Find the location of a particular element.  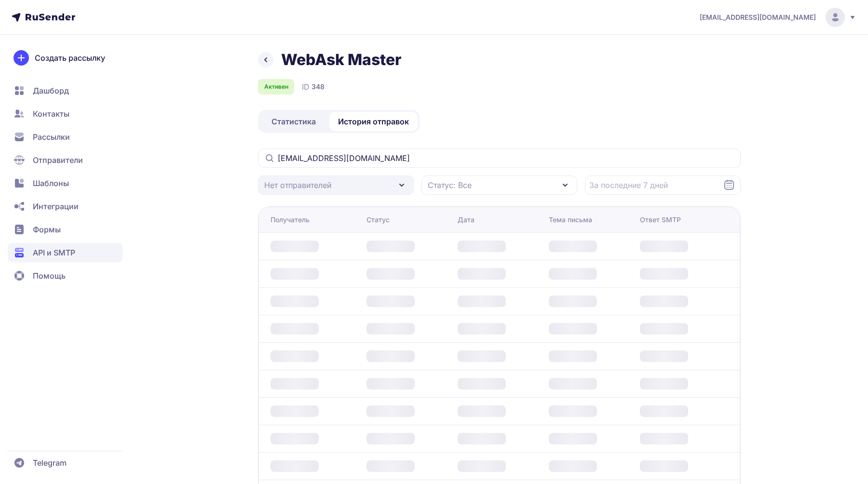

span: Шаблоны is located at coordinates (51, 184).